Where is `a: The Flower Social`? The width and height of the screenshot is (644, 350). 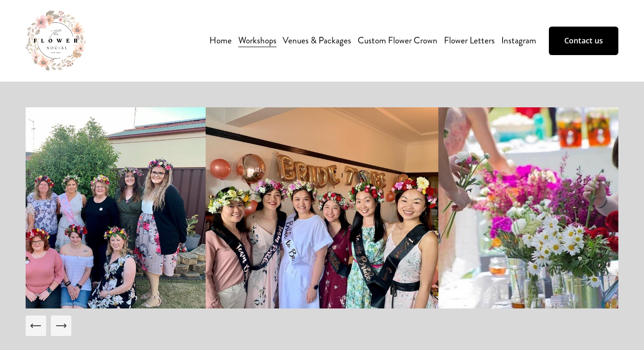 a: The Flower Social is located at coordinates (56, 41).